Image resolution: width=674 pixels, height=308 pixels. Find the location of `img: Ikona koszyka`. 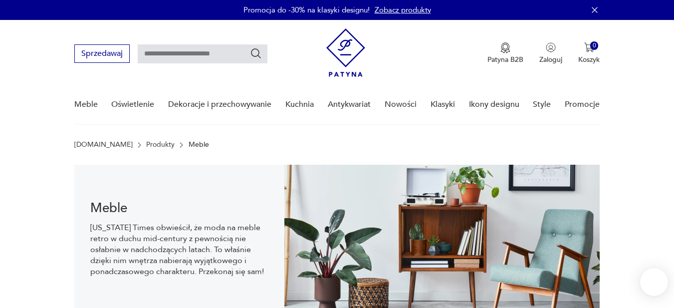

img: Ikona koszyka is located at coordinates (590, 47).